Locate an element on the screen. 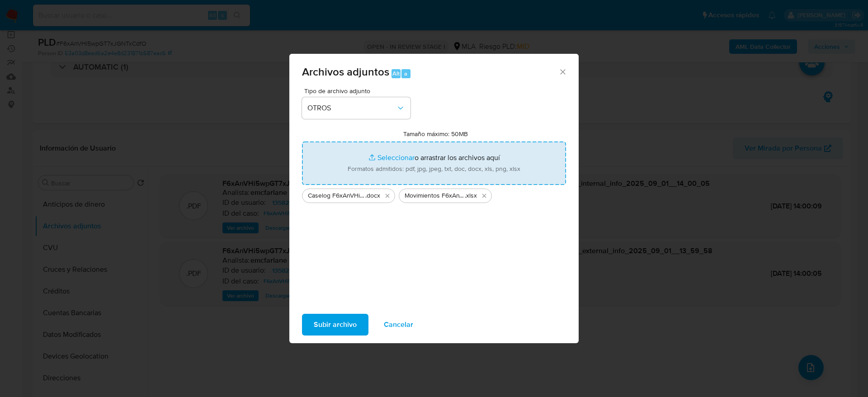 The image size is (868, 397). button: Cerrar is located at coordinates (562, 72).